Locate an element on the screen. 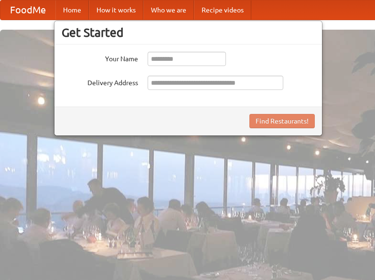 This screenshot has height=280, width=375. a: Home is located at coordinates (72, 10).